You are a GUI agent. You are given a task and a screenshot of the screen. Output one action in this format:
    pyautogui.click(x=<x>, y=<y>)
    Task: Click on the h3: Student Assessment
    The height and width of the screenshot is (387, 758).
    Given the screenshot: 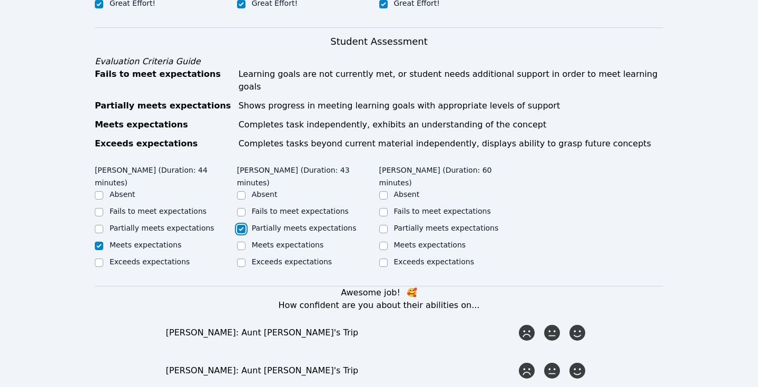 What is the action you would take?
    pyautogui.click(x=379, y=42)
    